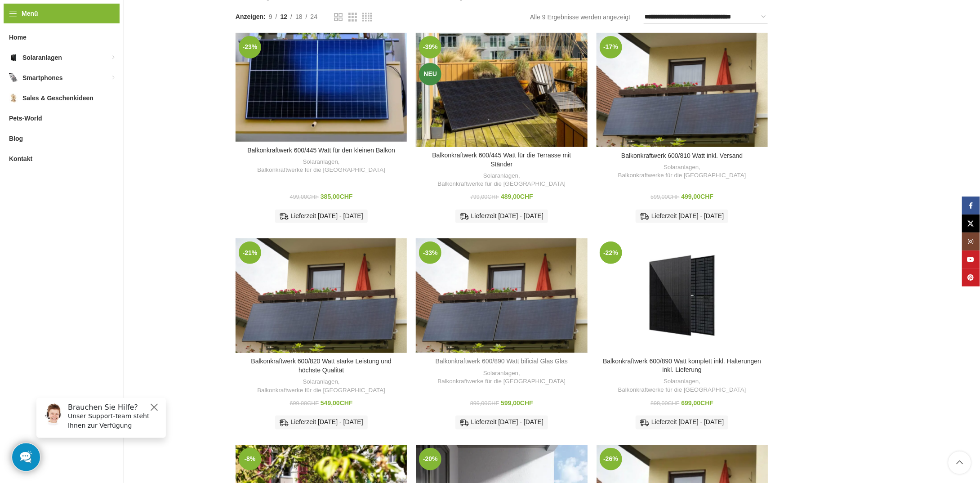  Describe the element at coordinates (85, 30) in the screenshot. I see `p: Unser Support-Team steht Ihnen zur Verfügung` at that location.